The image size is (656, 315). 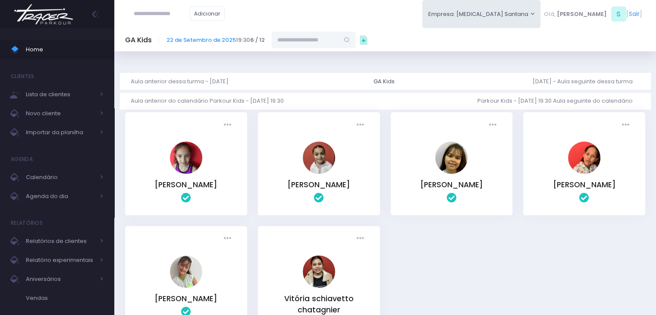 I want to click on img: Marianne Damasceno, so click(x=451, y=157).